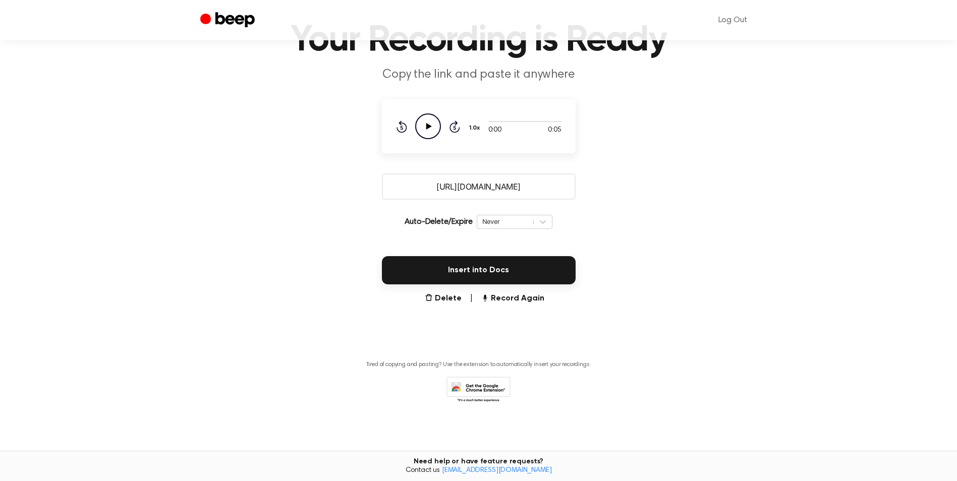  Describe the element at coordinates (479, 40) in the screenshot. I see `h1: Your Recording is Ready` at that location.